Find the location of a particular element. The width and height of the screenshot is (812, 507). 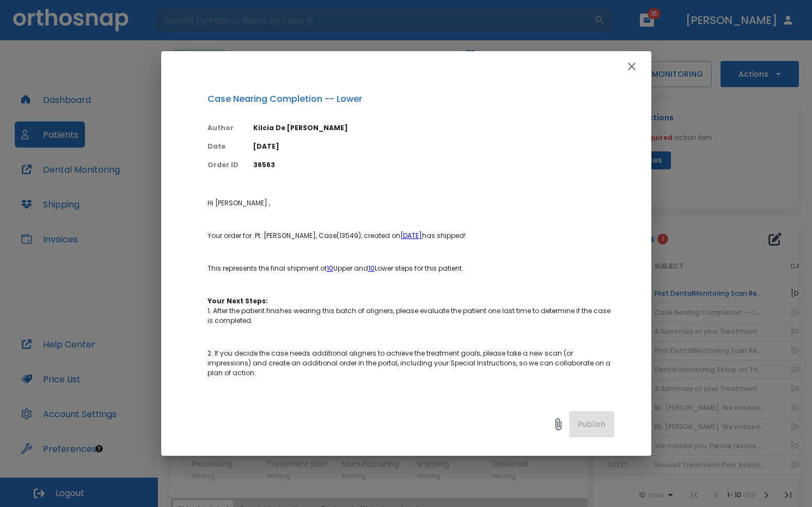

p: This represents the final shipment of Upper and Lower steps for this patient. is located at coordinates (411, 268).